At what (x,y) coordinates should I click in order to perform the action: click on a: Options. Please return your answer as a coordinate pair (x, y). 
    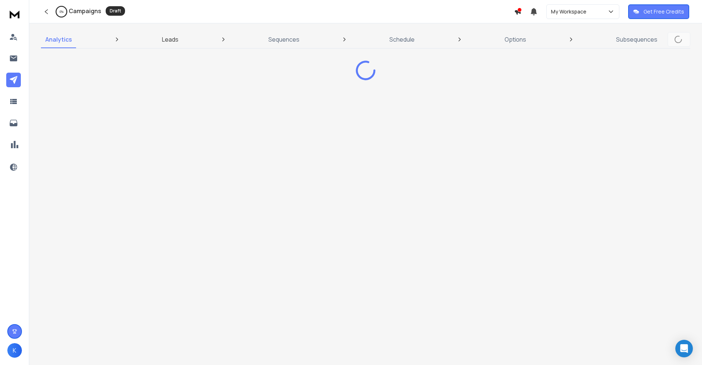
    Looking at the image, I should click on (515, 39).